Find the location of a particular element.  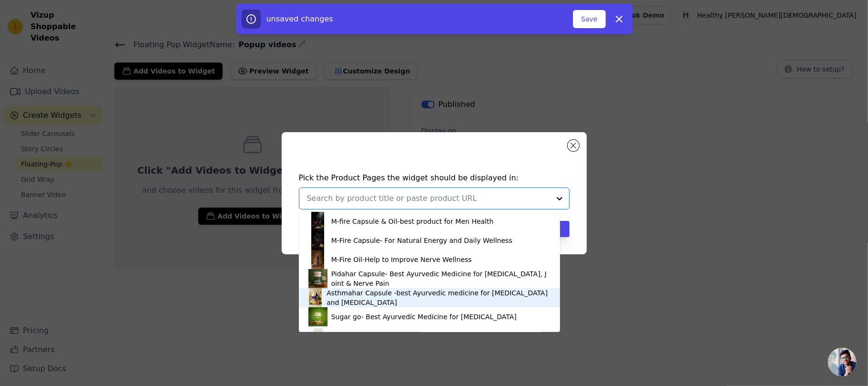

button: Save is located at coordinates (589, 19).